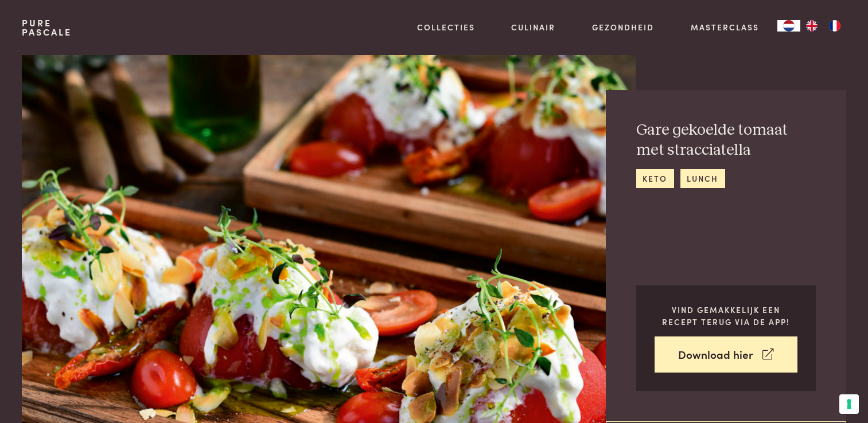 The width and height of the screenshot is (868, 423). What do you see at coordinates (726, 315) in the screenshot?
I see `p: Vind gemakkelijk een recept terug via de app!` at bounding box center [726, 315].